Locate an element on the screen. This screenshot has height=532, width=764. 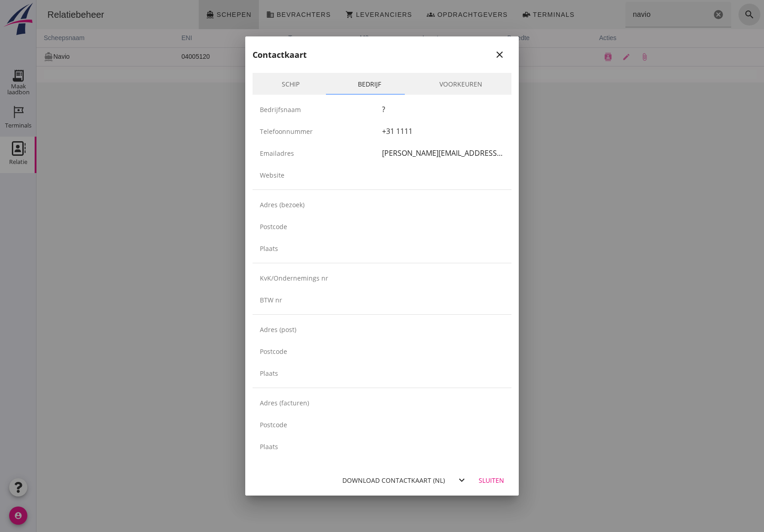
i: attach_file is located at coordinates (608, 57).